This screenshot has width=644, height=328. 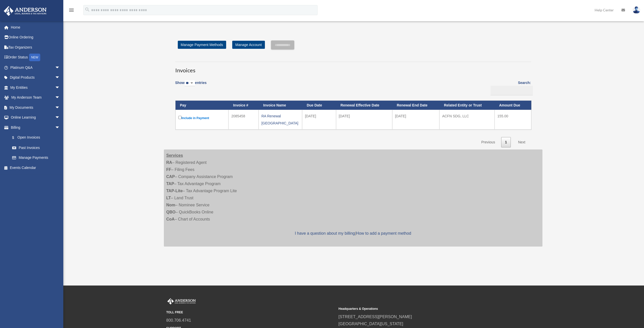 I want to click on small: Headquarters & Operations, so click(x=423, y=309).